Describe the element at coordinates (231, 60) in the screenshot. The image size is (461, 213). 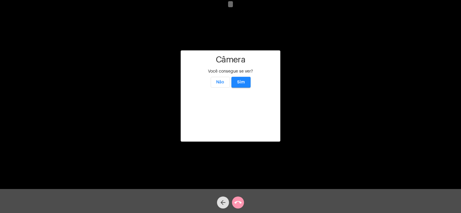
I see `h1: Câmera` at that location.